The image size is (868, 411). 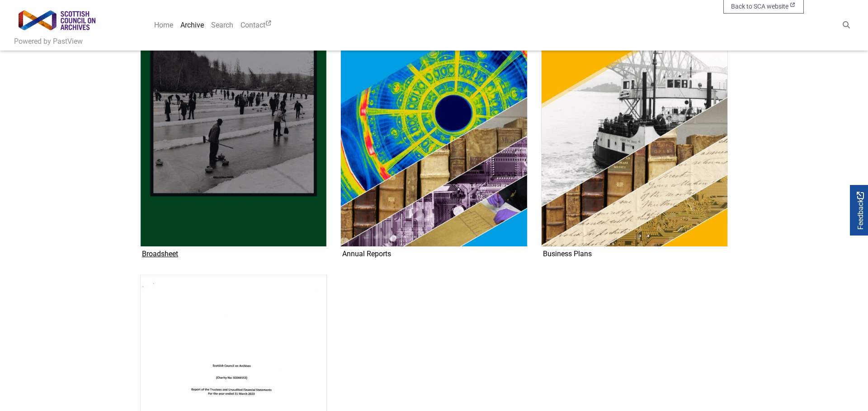 I want to click on a: Scottish Council on Archives logo, so click(x=57, y=20).